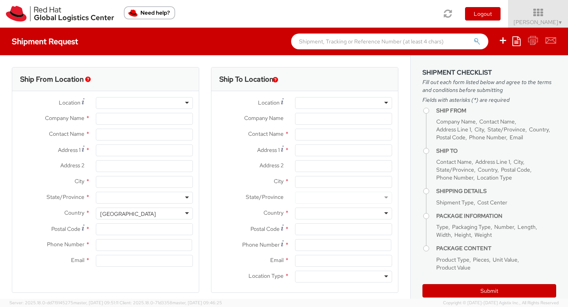 The height and width of the screenshot is (307, 568). What do you see at coordinates (463, 235) in the screenshot?
I see `span: Height` at bounding box center [463, 235].